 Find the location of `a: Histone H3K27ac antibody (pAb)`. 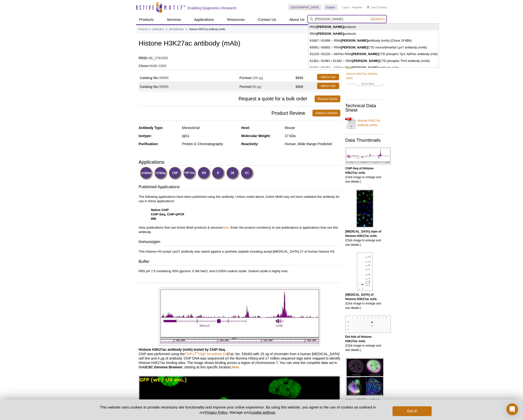

a: Histone H3K27ac antibody (pAb) is located at coordinates (365, 76).